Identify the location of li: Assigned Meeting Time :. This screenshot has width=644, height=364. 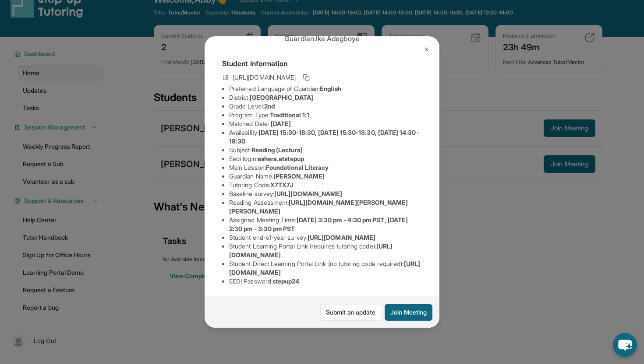
(325, 225).